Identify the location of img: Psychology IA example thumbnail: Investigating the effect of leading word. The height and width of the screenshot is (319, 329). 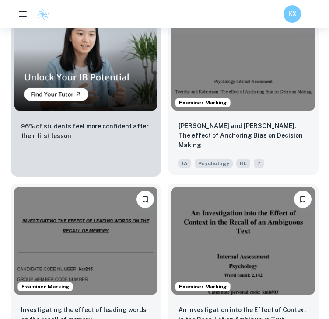
(86, 241).